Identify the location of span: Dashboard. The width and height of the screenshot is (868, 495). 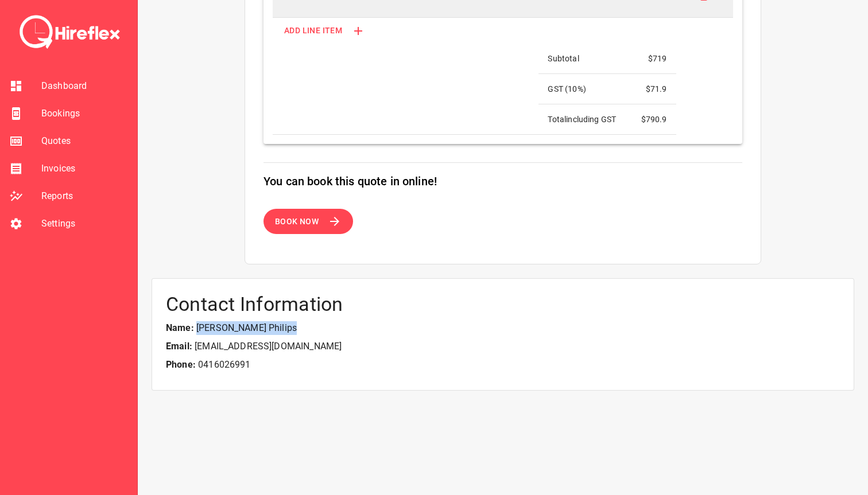
(84, 86).